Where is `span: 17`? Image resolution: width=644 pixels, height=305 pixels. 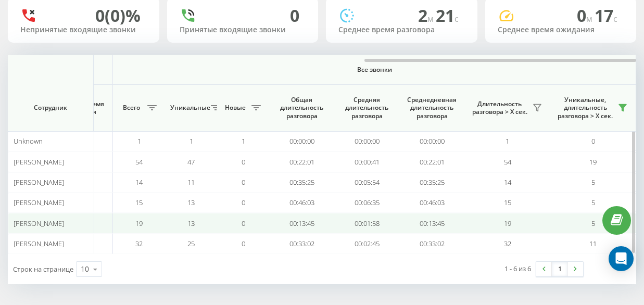
span: 17 is located at coordinates (606, 15).